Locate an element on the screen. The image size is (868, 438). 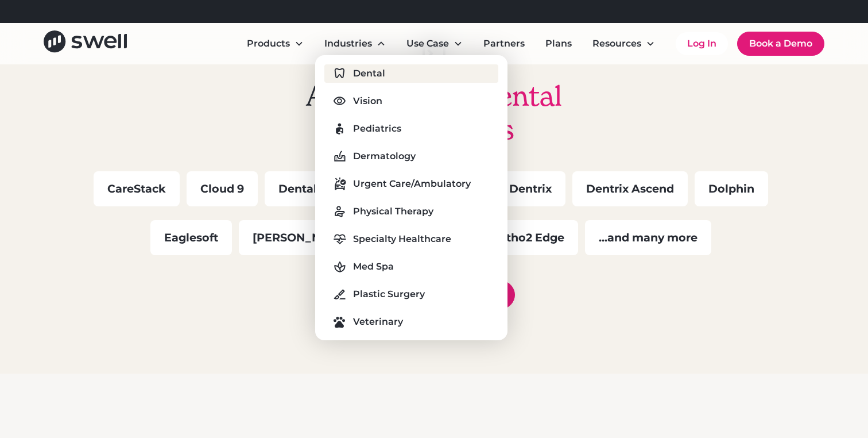
div: Dermatology is located at coordinates (384, 156).